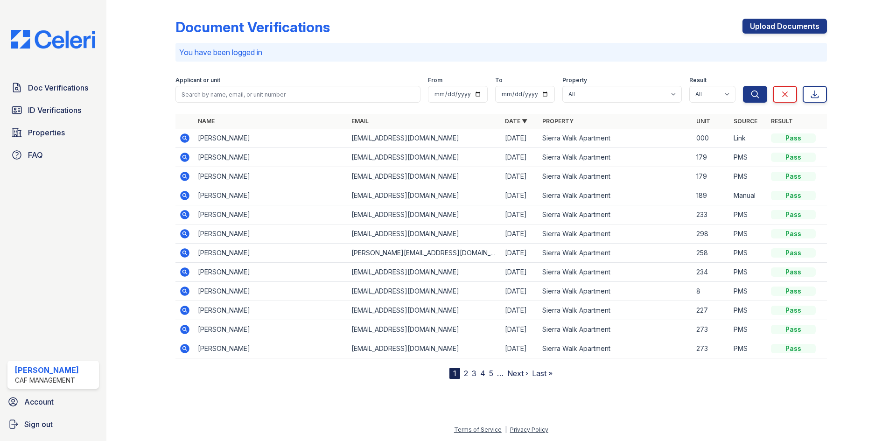 This screenshot has width=896, height=441. What do you see at coordinates (516, 121) in the screenshot?
I see `a: Date ▼` at bounding box center [516, 121].